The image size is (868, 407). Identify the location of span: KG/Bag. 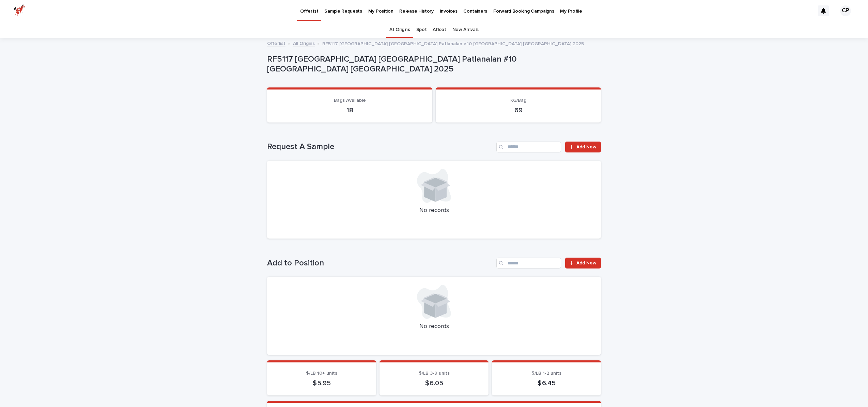
(518, 100).